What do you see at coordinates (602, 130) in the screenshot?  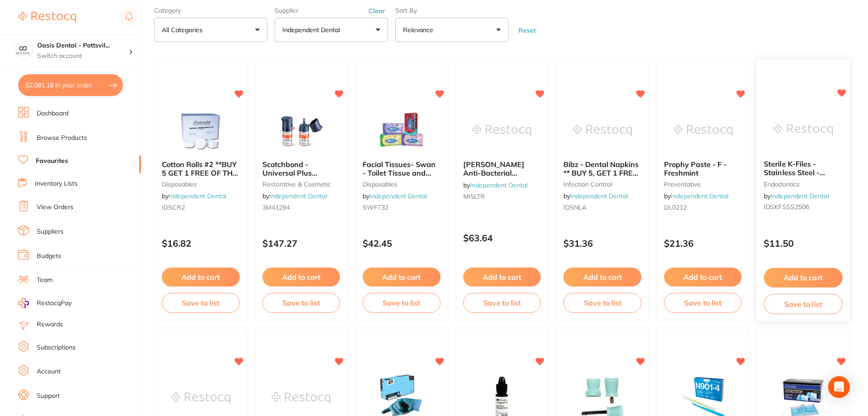 I see `img: Bibz - Dental Napkins ** BUY 5, GET 1 FREE!! ** - 2 Ply - Large, Aqua` at bounding box center [602, 130].